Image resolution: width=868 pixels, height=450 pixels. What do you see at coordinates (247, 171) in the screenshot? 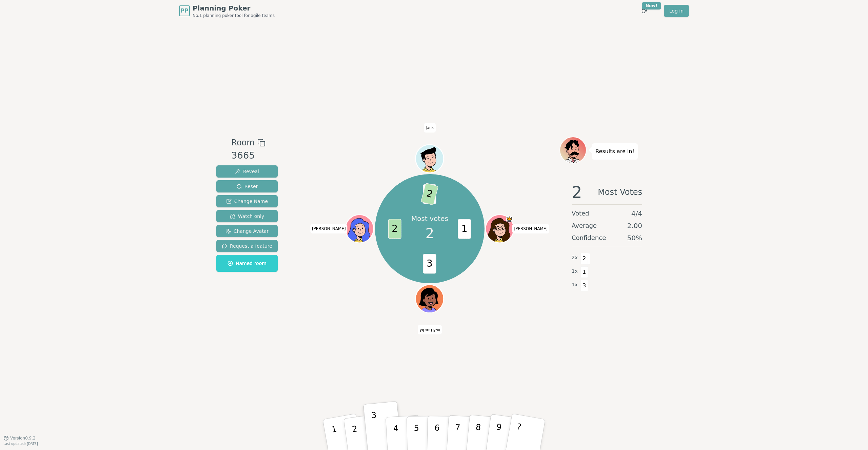
I see `button: Reveal` at bounding box center [247, 171].